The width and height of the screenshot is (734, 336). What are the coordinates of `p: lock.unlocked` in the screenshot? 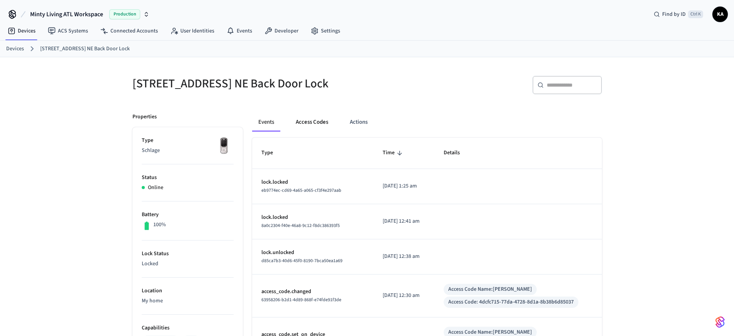 It's located at (313, 252).